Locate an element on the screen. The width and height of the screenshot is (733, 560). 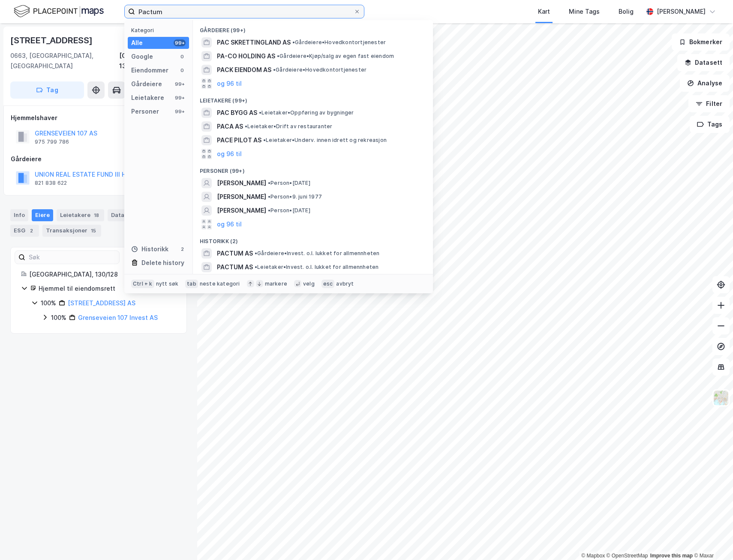
div: ESG is located at coordinates (25, 231).